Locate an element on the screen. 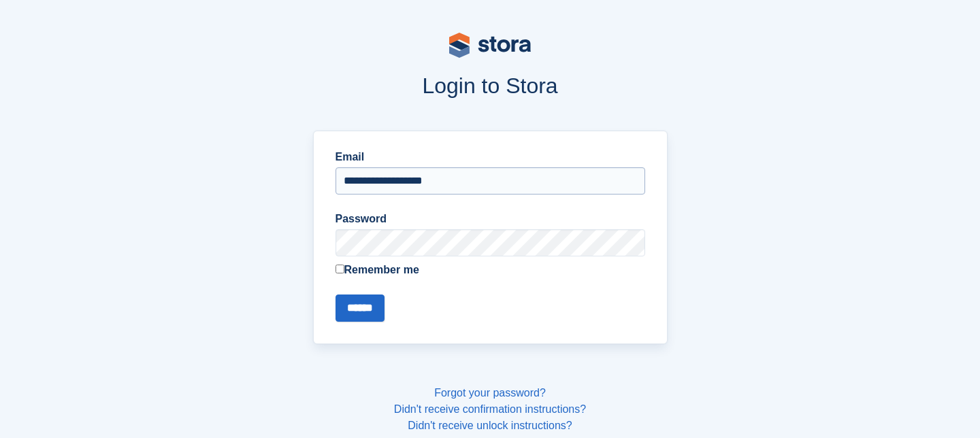 This screenshot has height=438, width=980. a: Didn't receive unlock instructions? is located at coordinates (489, 425).